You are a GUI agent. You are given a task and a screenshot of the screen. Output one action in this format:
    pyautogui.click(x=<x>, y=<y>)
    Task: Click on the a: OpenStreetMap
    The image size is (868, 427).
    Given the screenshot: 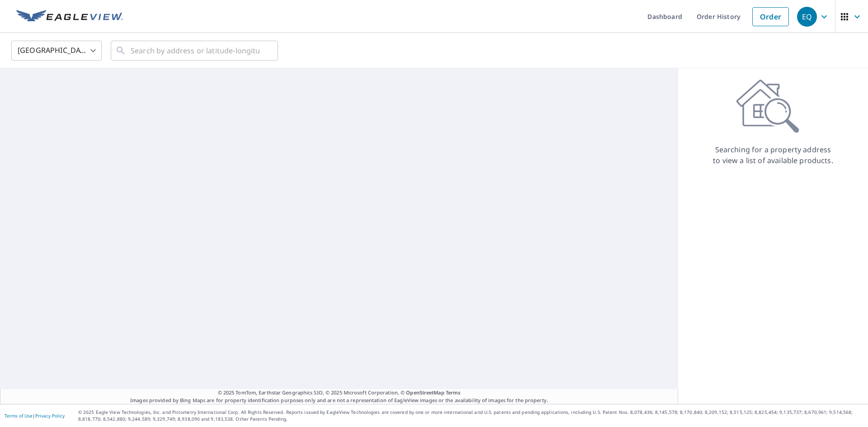 What is the action you would take?
    pyautogui.click(x=425, y=392)
    